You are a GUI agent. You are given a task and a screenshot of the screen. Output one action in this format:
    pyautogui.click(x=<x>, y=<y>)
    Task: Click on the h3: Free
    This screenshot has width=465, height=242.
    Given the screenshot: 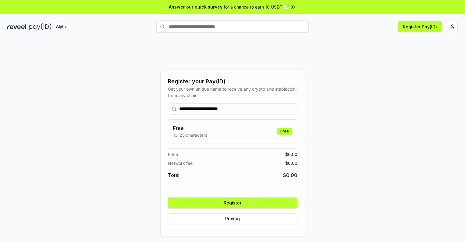 What is the action you would take?
    pyautogui.click(x=190, y=128)
    